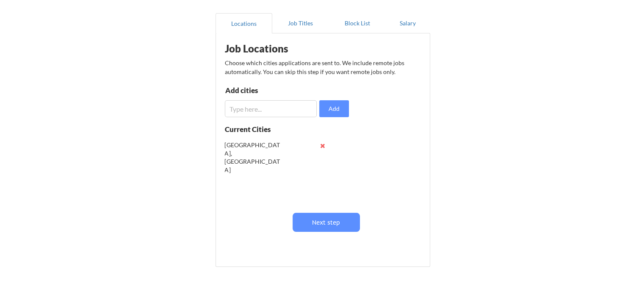 The width and height of the screenshot is (644, 294). I want to click on button: Block List, so click(357, 23).